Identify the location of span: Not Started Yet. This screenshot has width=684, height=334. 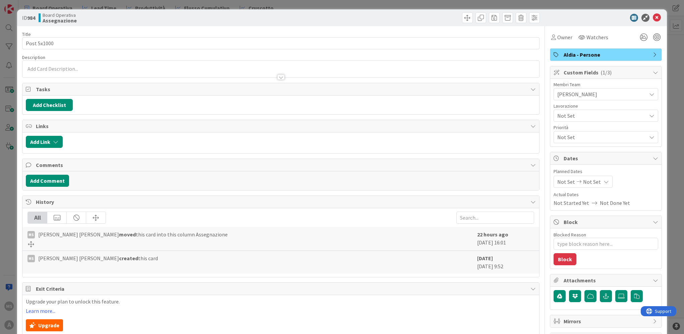
(571, 203).